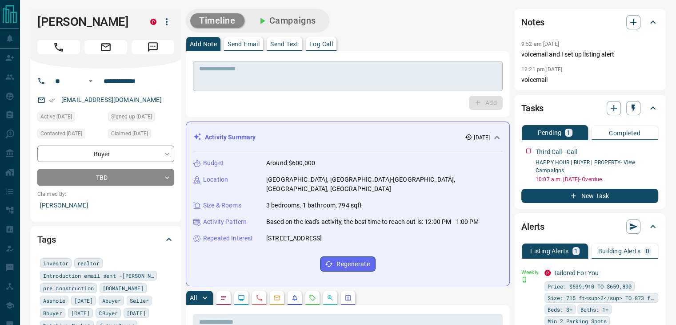 Image resolution: width=676 pixels, height=325 pixels. What do you see at coordinates (285, 44) in the screenshot?
I see `p: Send Text` at bounding box center [285, 44].